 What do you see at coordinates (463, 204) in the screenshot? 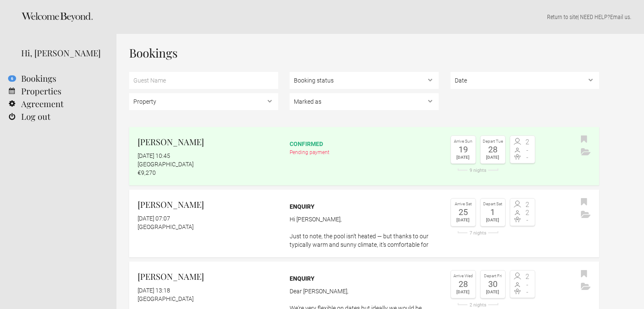
I see `div: Arrive Sat` at bounding box center [463, 204].